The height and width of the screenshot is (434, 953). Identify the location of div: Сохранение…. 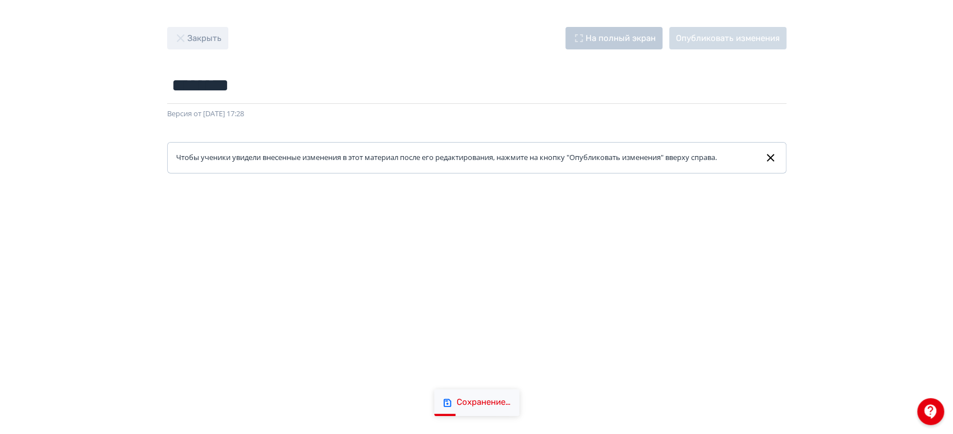
(484, 402).